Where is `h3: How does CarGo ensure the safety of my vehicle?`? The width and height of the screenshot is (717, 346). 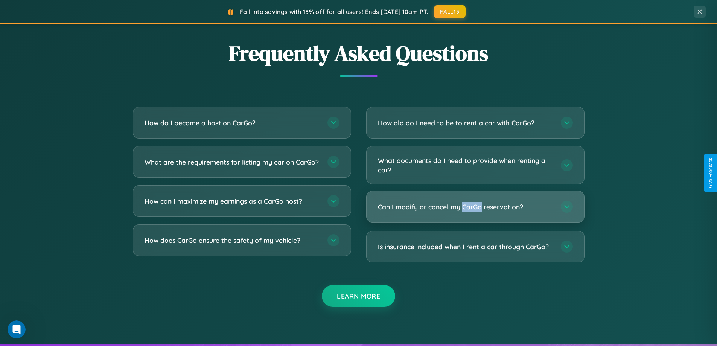 h3: How does CarGo ensure the safety of my vehicle? is located at coordinates (232, 240).